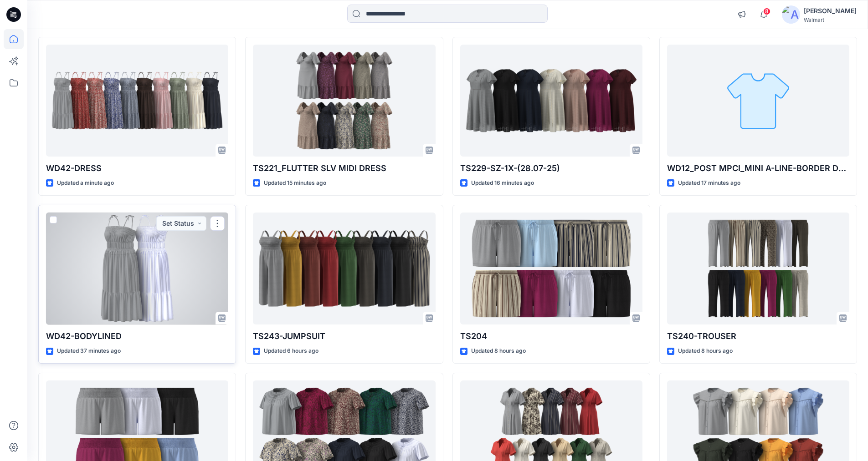 This screenshot has width=868, height=461. What do you see at coordinates (344, 269) in the screenshot?
I see `a: TS243-JUMPSUIT` at bounding box center [344, 269].